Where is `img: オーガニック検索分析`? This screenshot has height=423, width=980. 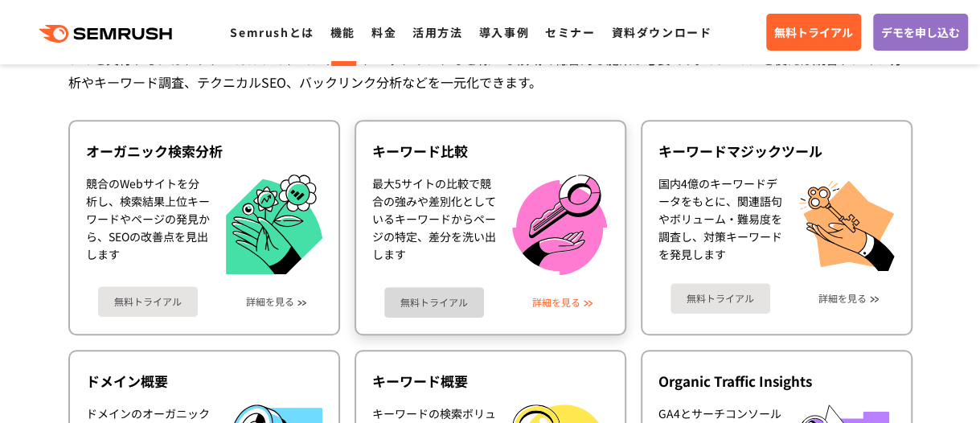 img: オーガニック検索分析 is located at coordinates (274, 225).